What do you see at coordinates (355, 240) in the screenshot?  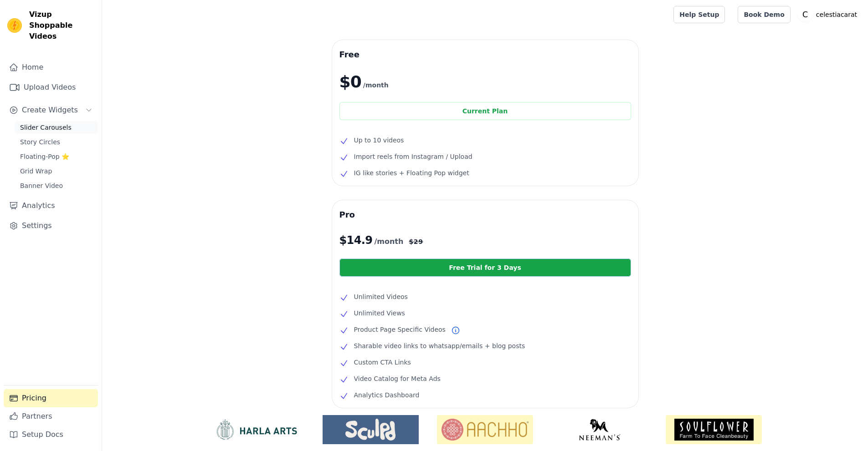 I see `span: $ 14.9` at bounding box center [355, 240].